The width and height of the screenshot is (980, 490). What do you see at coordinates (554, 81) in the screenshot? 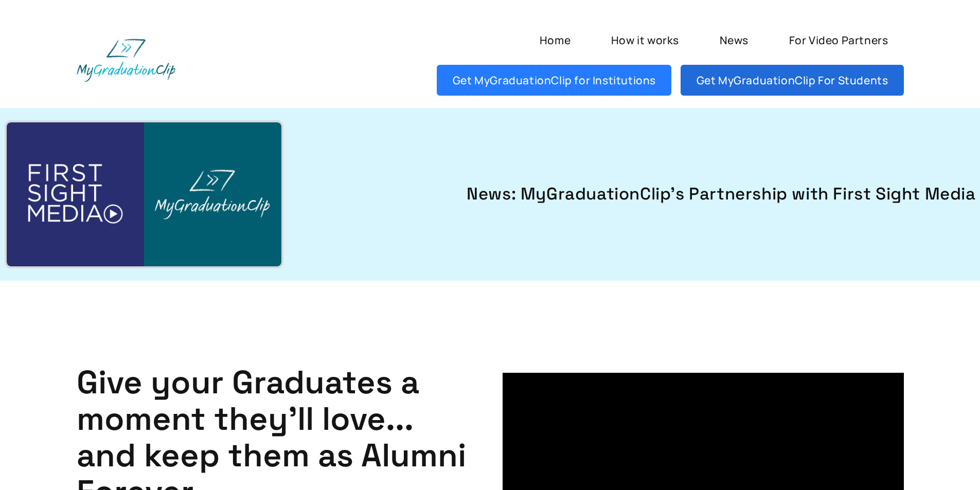
I see `a: Get MyGraduationClip for Institutions` at bounding box center [554, 81].